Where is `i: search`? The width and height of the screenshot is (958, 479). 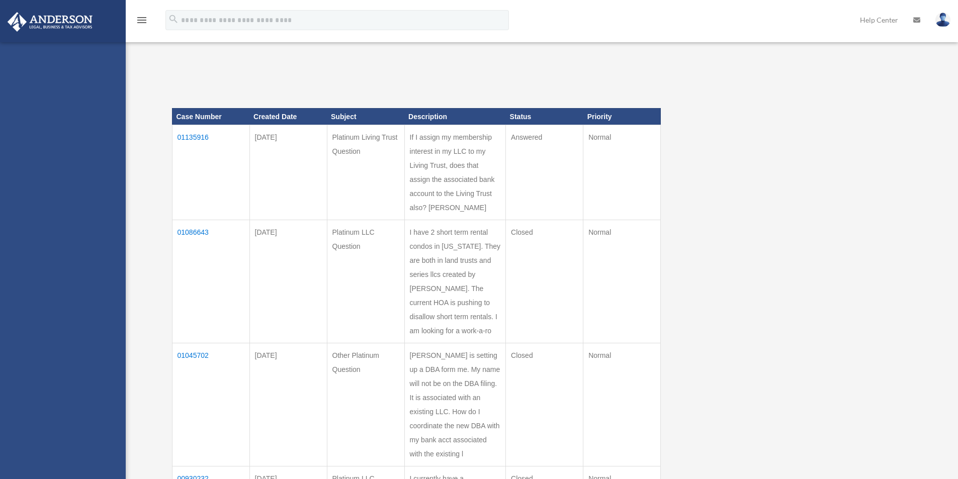 i: search is located at coordinates (173, 19).